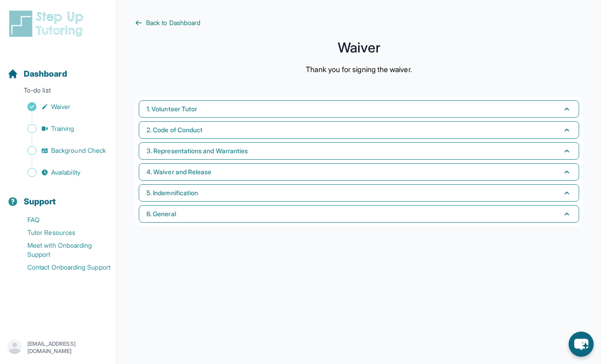 Image resolution: width=601 pixels, height=364 pixels. What do you see at coordinates (359, 214) in the screenshot?
I see `button: 6. General` at bounding box center [359, 214].